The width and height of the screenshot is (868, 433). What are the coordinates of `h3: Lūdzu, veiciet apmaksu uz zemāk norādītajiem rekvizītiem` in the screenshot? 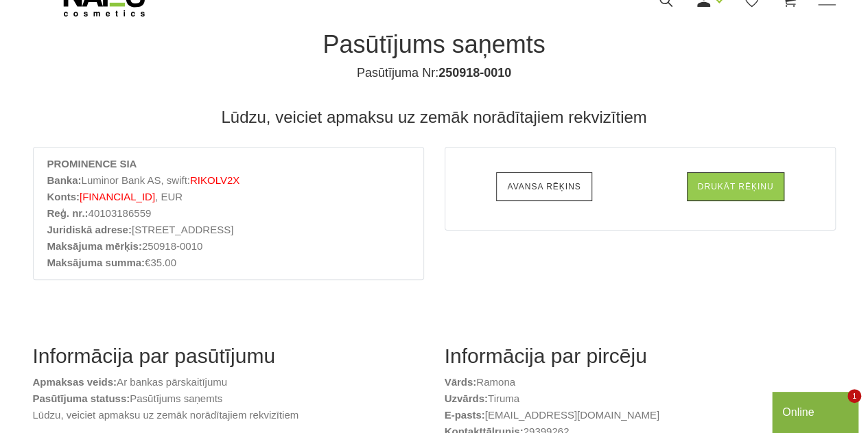 It's located at (434, 117).